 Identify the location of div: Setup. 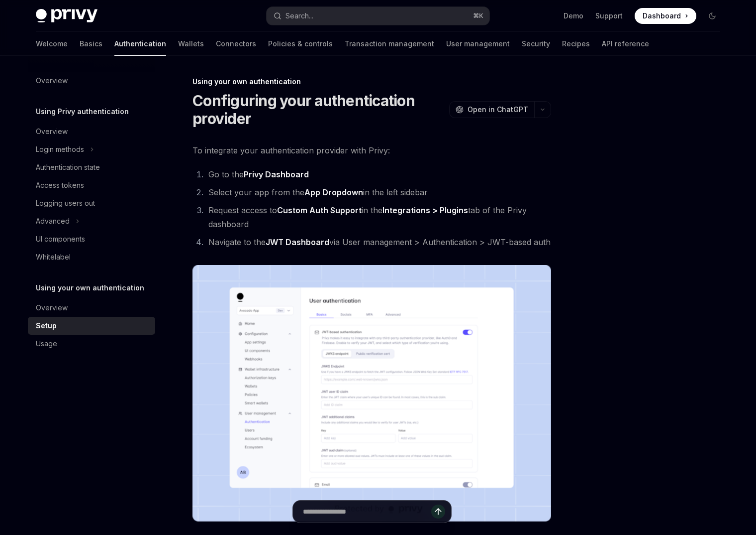
(46, 325).